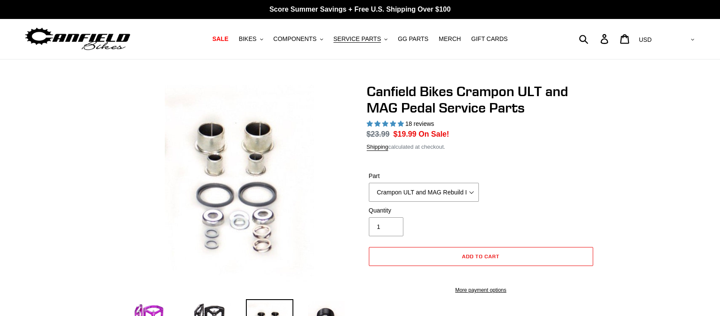 This screenshot has width=720, height=316. Describe the element at coordinates (481, 257) in the screenshot. I see `button: Add to cart` at that location.